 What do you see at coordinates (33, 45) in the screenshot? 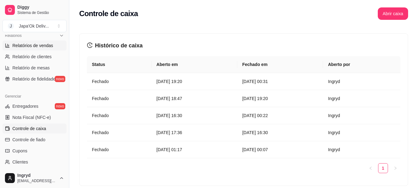
I see `span: Relatórios de vendas` at bounding box center [33, 45].